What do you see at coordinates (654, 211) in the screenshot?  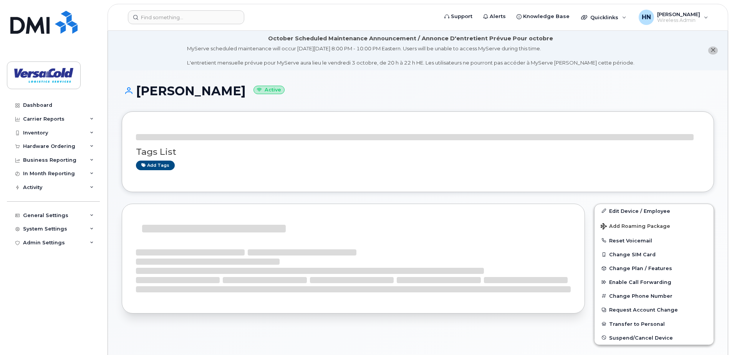 I see `a: Edit Device / Employee` at bounding box center [654, 211].